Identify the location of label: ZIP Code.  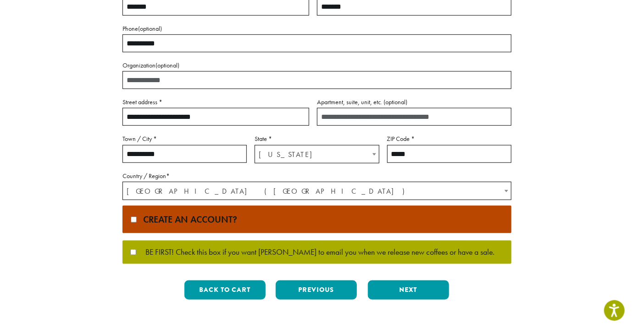
(449, 138).